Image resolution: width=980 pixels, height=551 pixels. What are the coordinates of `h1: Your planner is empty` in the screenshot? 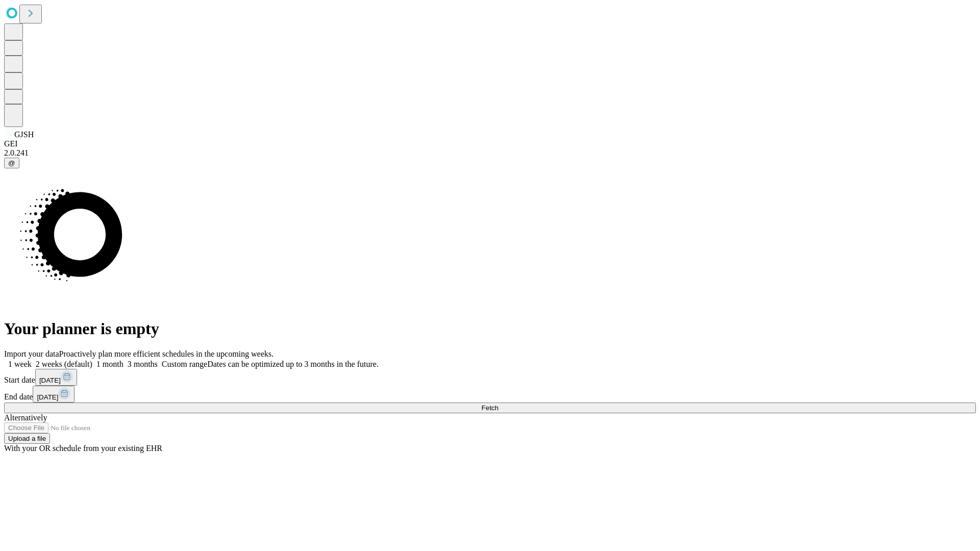 It's located at (490, 328).